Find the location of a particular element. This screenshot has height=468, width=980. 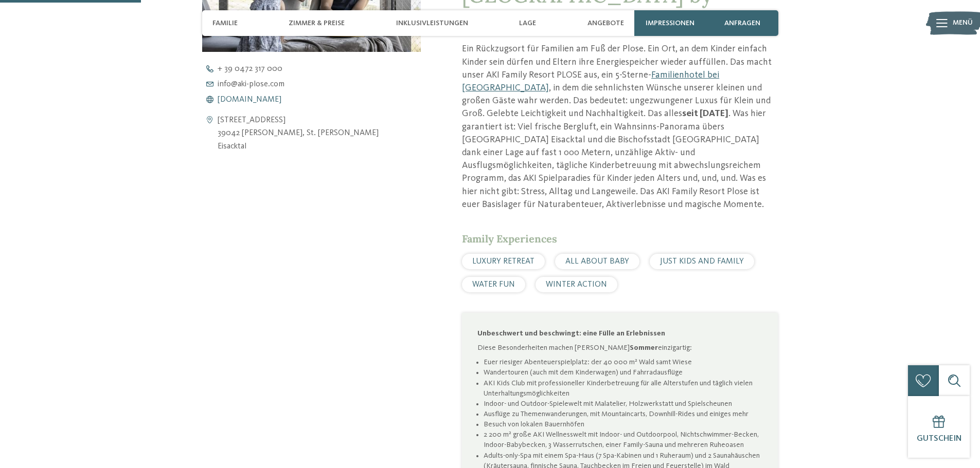

span: anfragen is located at coordinates (742, 23).